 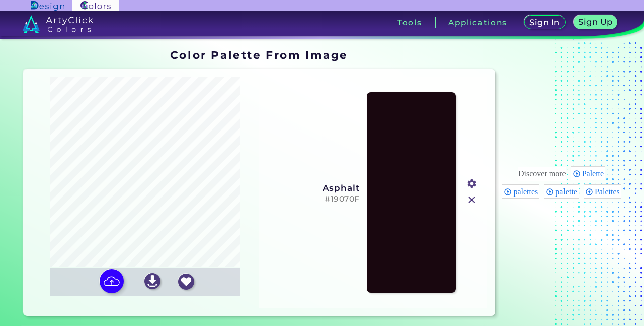 I want to click on a: Sign Up, so click(x=595, y=23).